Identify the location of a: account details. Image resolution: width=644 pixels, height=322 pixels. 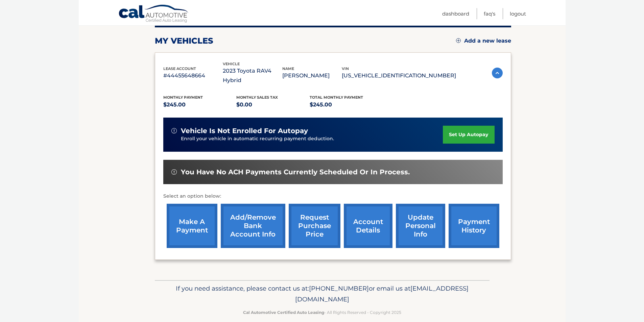
(368, 226).